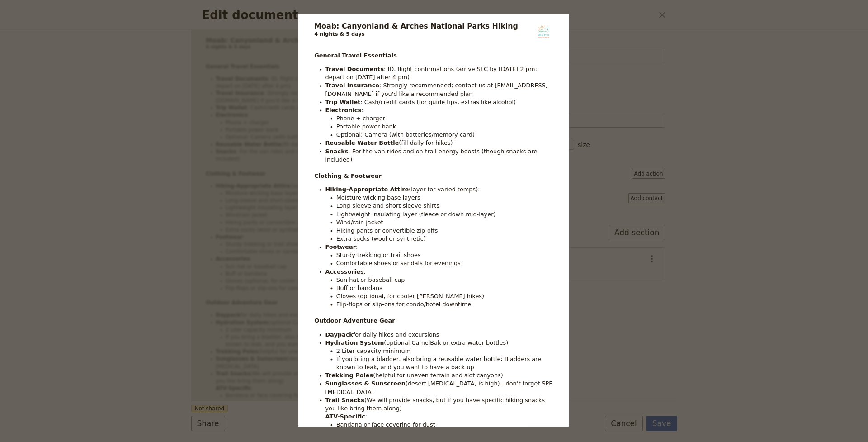 The width and height of the screenshot is (868, 442). What do you see at coordinates (360, 222) in the screenshot?
I see `span: Wind/rain jacket` at bounding box center [360, 222].